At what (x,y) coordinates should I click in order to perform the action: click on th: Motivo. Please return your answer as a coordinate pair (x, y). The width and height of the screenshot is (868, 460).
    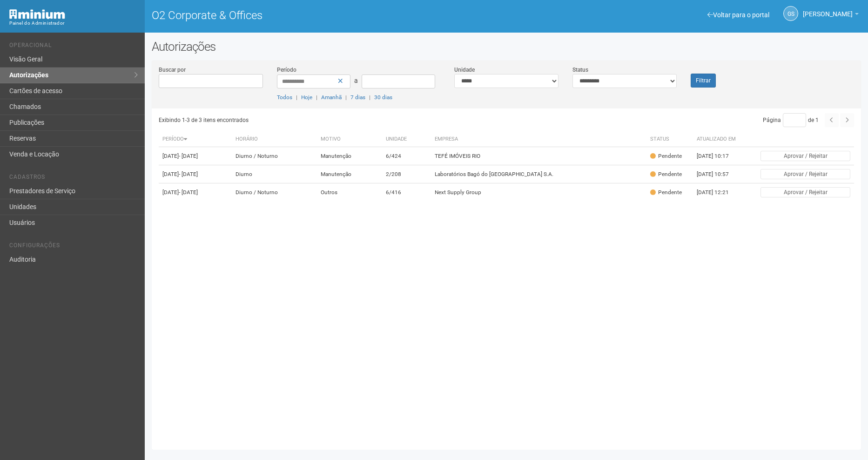
    Looking at the image, I should click on (350, 140).